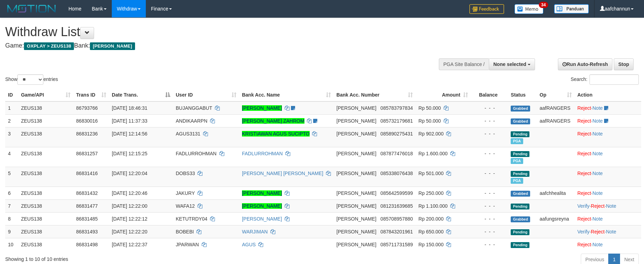  Describe the element at coordinates (12, 95) in the screenshot. I see `th: ID` at that location.